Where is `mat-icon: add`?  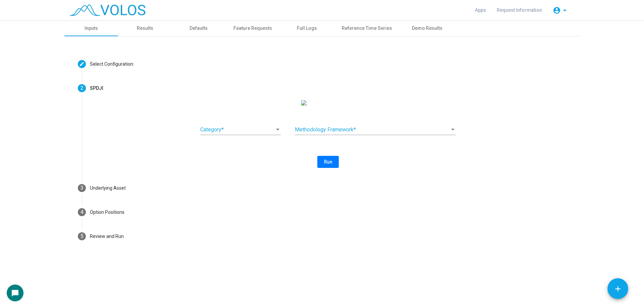
mat-icon: add is located at coordinates (618, 289).